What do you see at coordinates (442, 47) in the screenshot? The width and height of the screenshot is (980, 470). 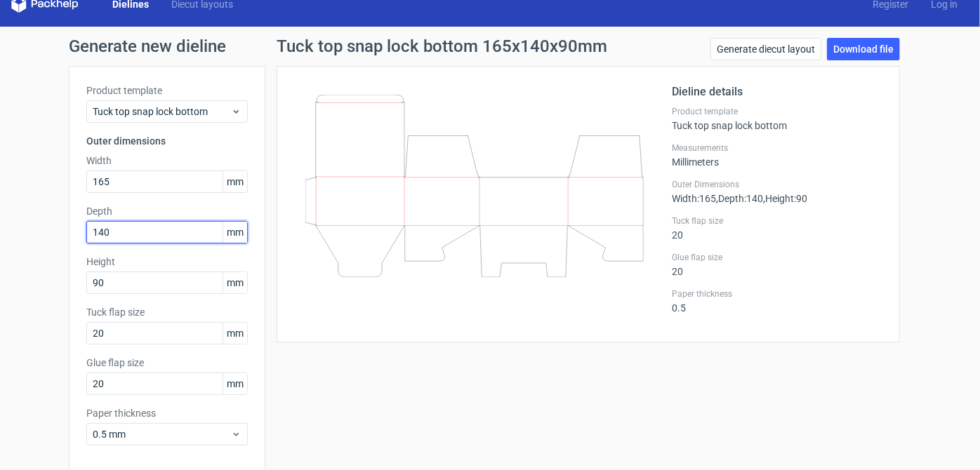 I see `h1: Tuck top snap lock bottom 165x140x90mm` at bounding box center [442, 47].